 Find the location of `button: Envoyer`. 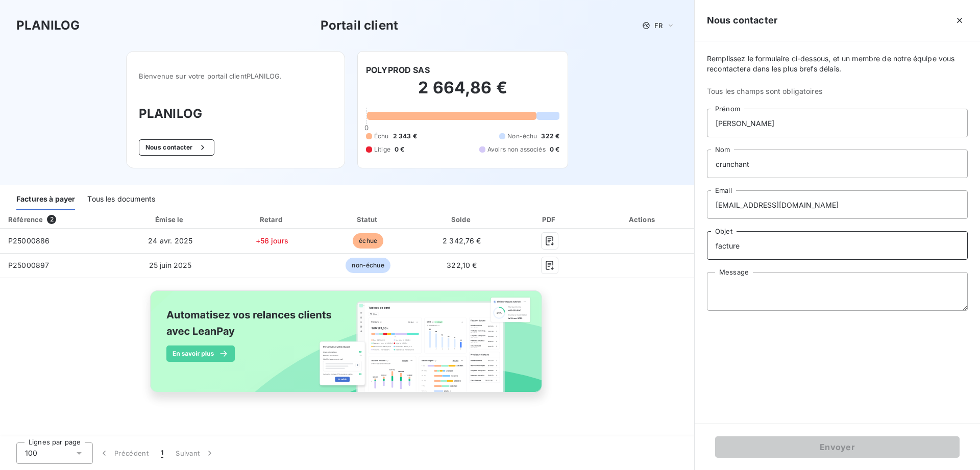

button: Envoyer is located at coordinates (837, 447).